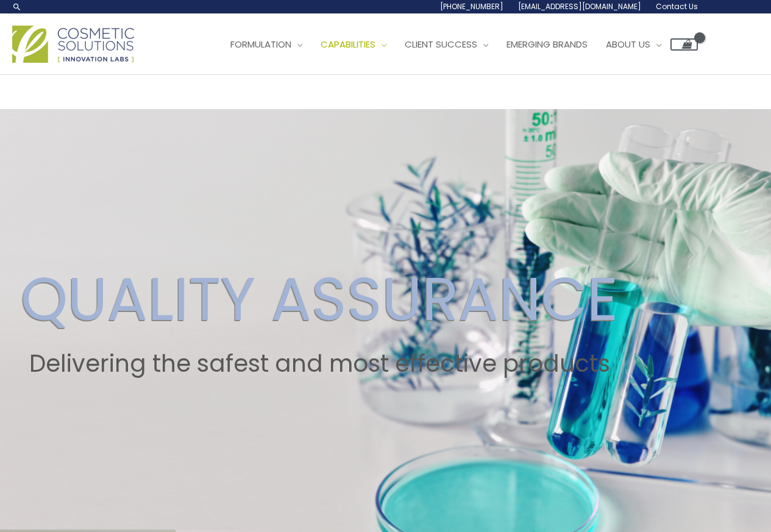  I want to click on a: Capabilities, so click(353, 45).